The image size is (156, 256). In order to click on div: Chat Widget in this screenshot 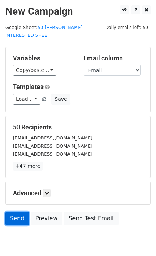, I will do `click(139, 239)`.